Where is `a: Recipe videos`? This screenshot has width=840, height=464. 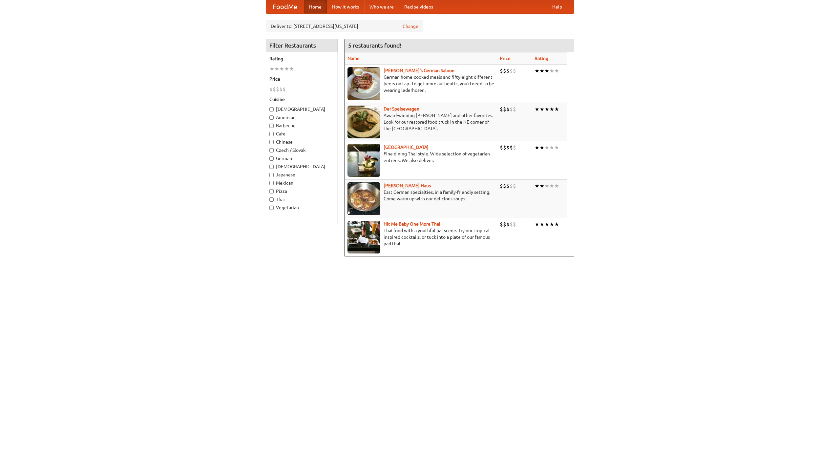
a: Recipe videos is located at coordinates (419, 7).